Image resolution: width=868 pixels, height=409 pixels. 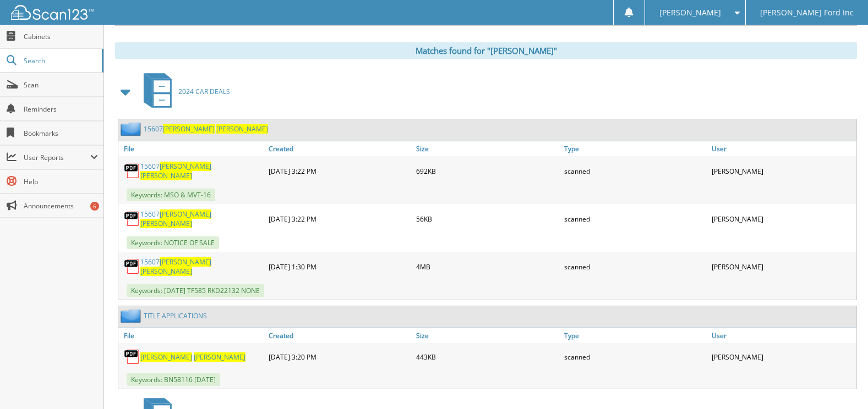 I want to click on div: 6, so click(x=95, y=206).